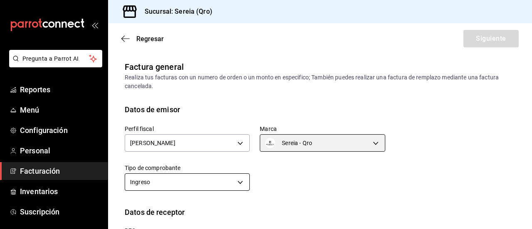  Describe the element at coordinates (60, 130) in the screenshot. I see `span: Configuración` at that location.